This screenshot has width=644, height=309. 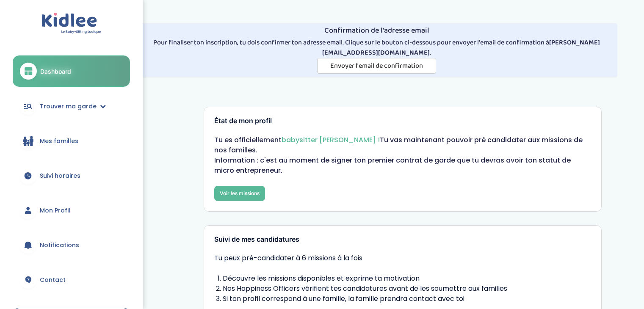 What do you see at coordinates (71, 175) in the screenshot?
I see `a: Suivi horaires` at bounding box center [71, 175].